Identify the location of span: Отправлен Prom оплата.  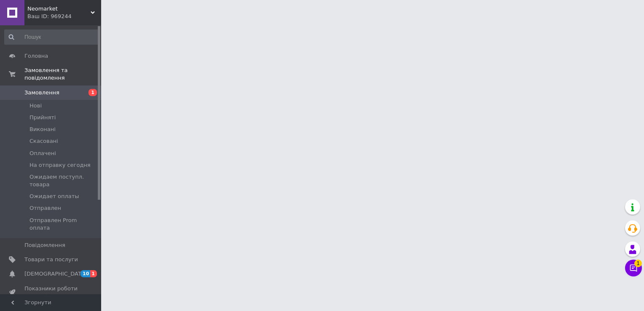
(64, 224).